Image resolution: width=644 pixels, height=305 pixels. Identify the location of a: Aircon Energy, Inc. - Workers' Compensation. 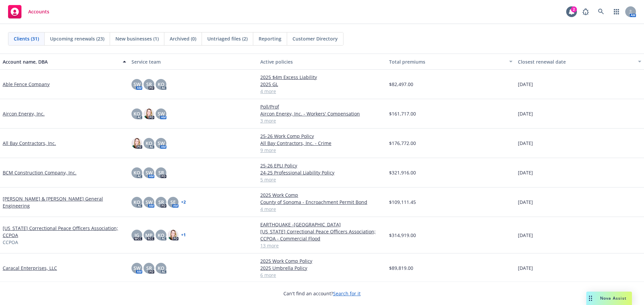
(322, 113).